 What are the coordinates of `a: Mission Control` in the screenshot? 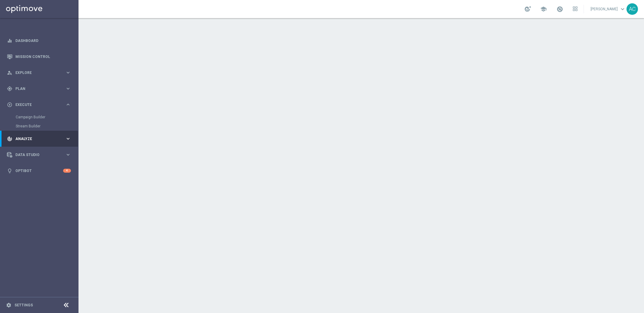 It's located at (43, 57).